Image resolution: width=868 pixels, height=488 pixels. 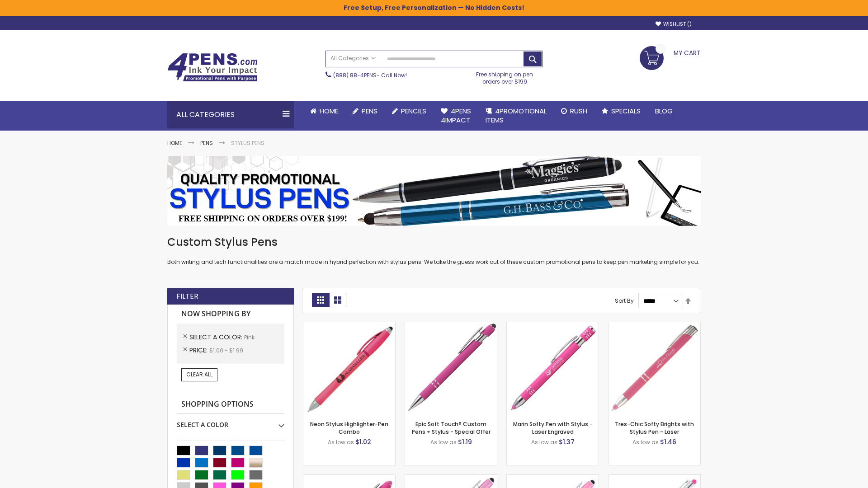 I want to click on img: 4Pens Custom Pens and Promotional Products, so click(x=213, y=67).